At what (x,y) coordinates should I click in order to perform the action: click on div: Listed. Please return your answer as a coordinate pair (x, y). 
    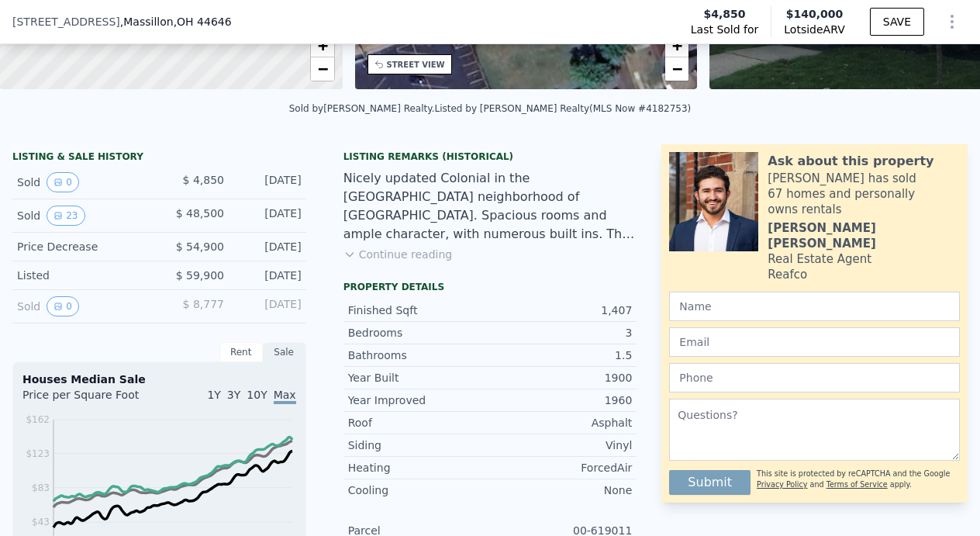
    Looking at the image, I should click on (81, 275).